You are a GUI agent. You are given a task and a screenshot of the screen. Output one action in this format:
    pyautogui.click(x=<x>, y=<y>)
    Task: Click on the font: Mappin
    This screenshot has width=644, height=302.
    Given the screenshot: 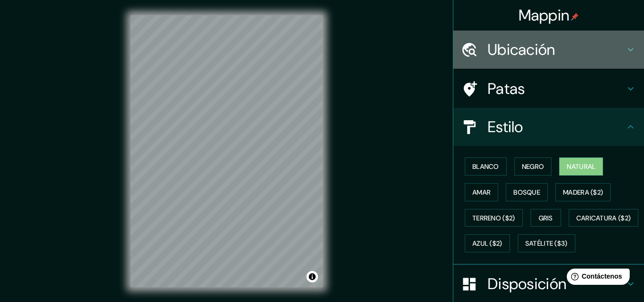 What is the action you would take?
    pyautogui.click(x=544, y=16)
    